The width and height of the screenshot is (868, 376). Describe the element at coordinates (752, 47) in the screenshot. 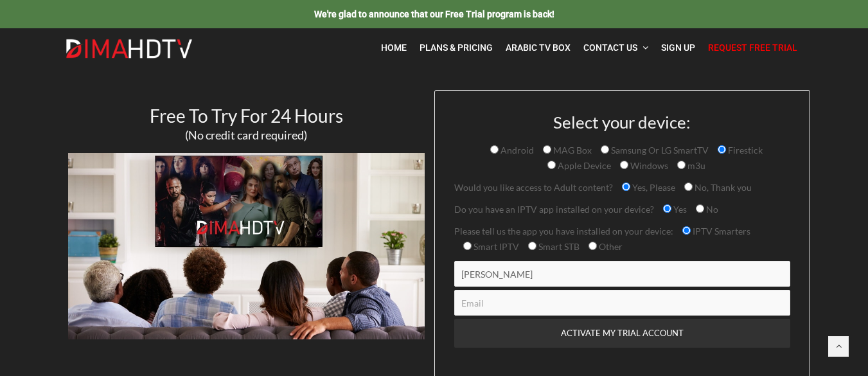

I see `span: Request Free Trial` at that location.